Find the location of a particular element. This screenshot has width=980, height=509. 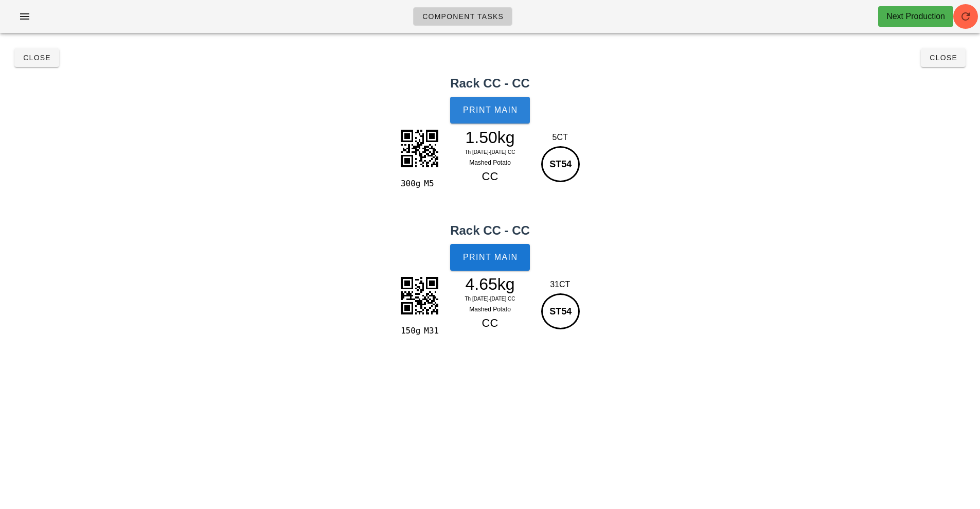

span: Component Tasks is located at coordinates (463, 16).